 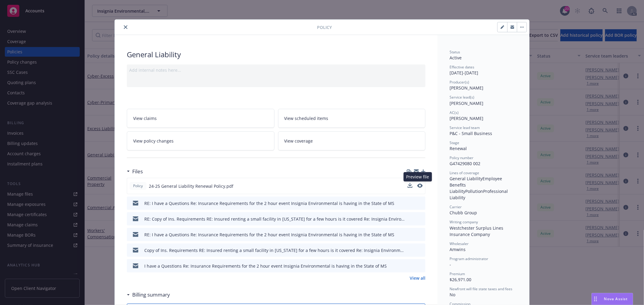 What do you see at coordinates (201, 118) in the screenshot?
I see `a: View claims` at bounding box center [201, 118].